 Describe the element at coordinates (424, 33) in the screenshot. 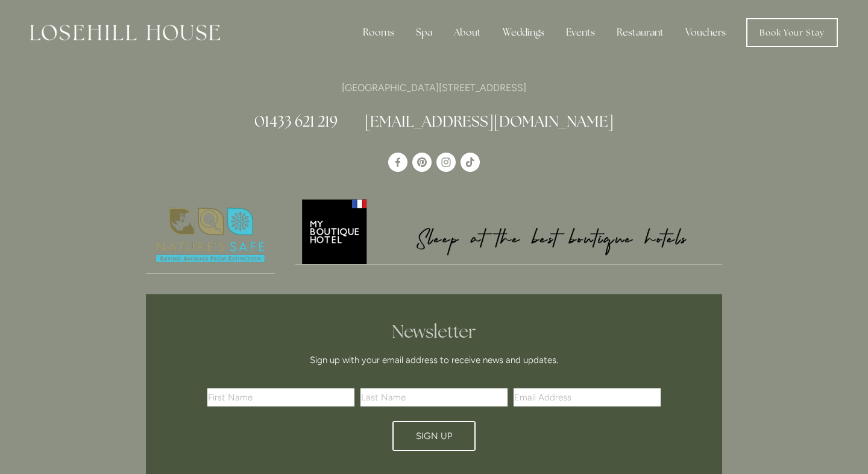

I see `div: Spa` at that location.